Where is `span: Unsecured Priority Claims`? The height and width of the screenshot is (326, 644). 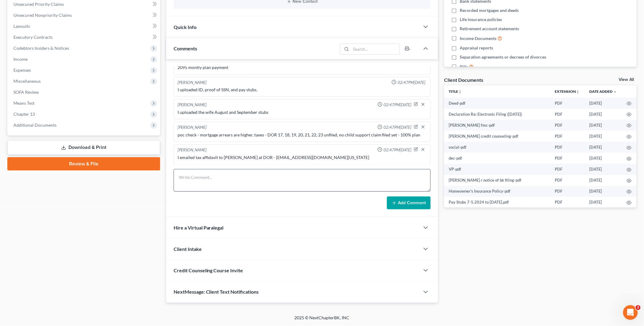 span: Unsecured Priority Claims is located at coordinates (38, 4).